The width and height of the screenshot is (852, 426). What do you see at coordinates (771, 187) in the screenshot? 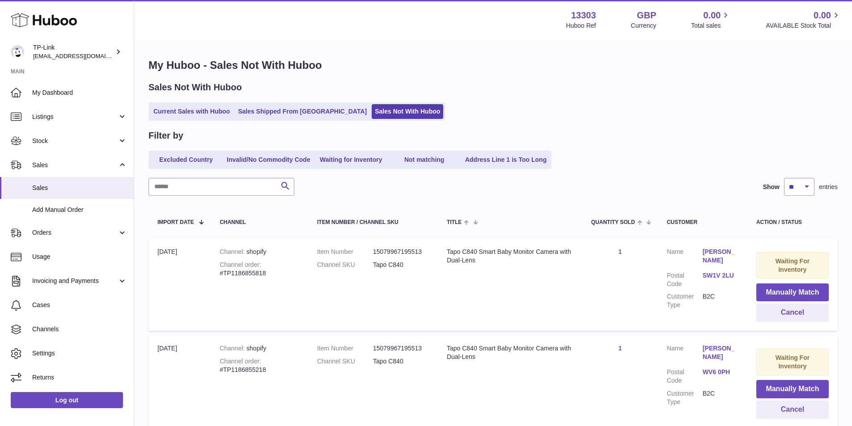
I see `label: Show` at bounding box center [771, 187].